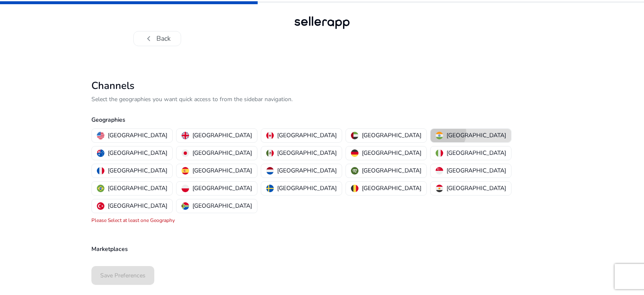  What do you see at coordinates (439, 153) in the screenshot?
I see `img: it.svg` at bounding box center [439, 153].